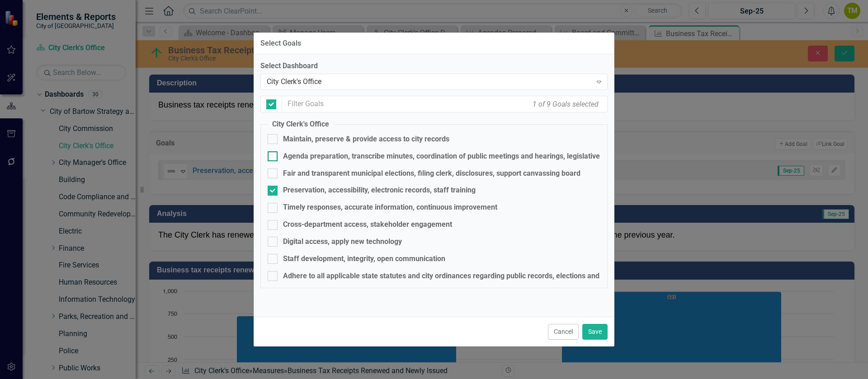 This screenshot has width=868, height=379. I want to click on div: Cross-department access, stakeholder engagement, so click(367, 224).